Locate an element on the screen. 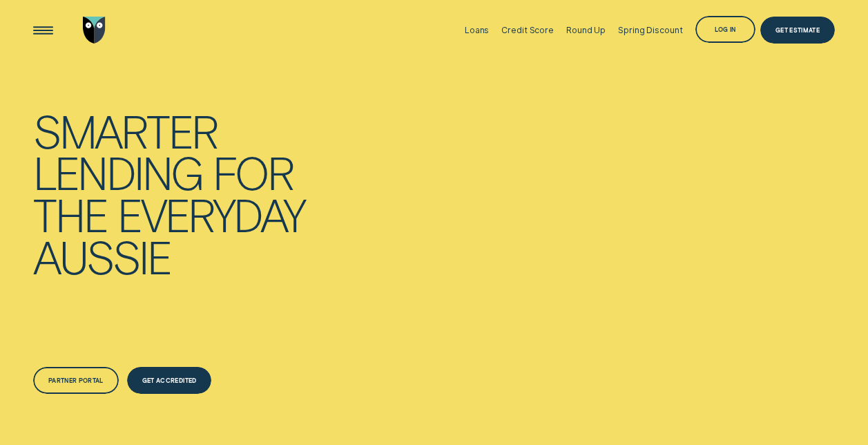  div: Credit Score is located at coordinates (528, 30).